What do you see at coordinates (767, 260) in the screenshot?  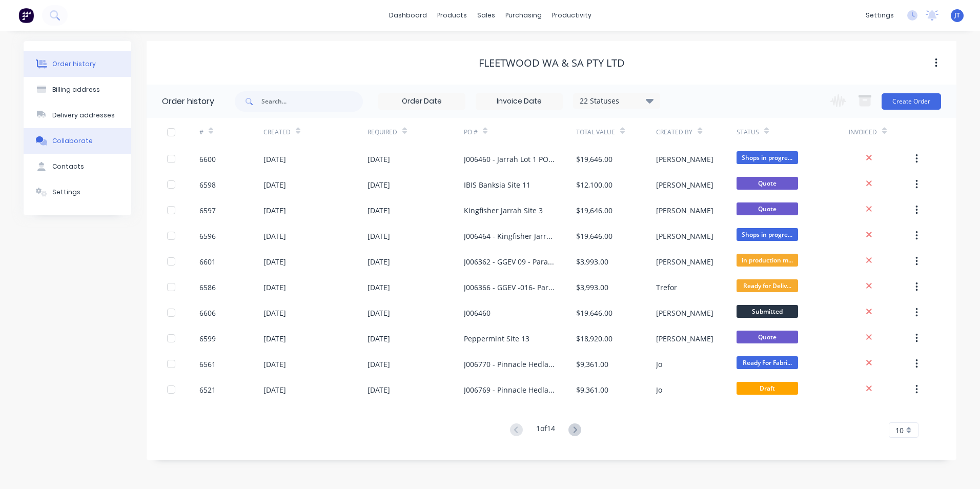 I see `span: in production m...` at bounding box center [767, 260].